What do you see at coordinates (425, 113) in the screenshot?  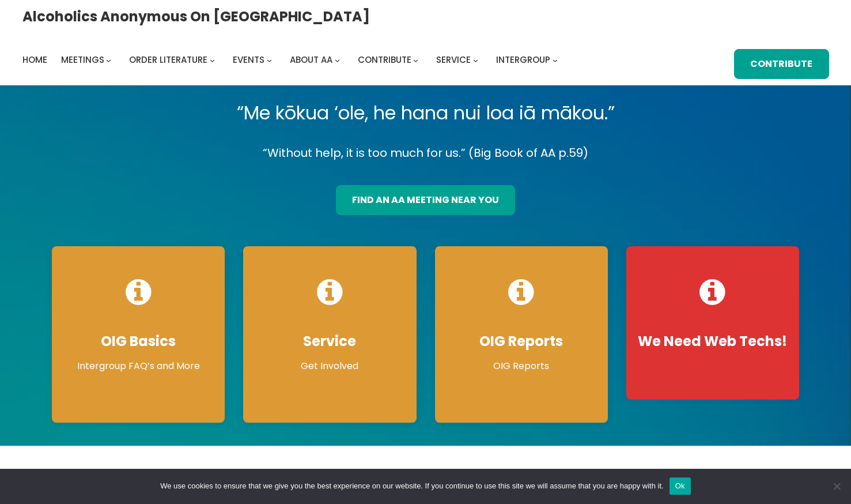 I see `p: “Me kōkua ‘ole, he hana nui loa iā mākou.”` at bounding box center [425, 113].